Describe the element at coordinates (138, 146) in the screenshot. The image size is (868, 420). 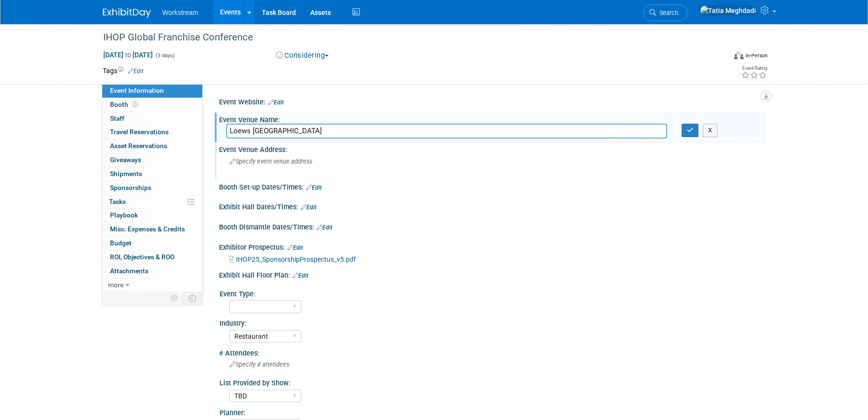
I see `span: Asset Reservations` at that location.